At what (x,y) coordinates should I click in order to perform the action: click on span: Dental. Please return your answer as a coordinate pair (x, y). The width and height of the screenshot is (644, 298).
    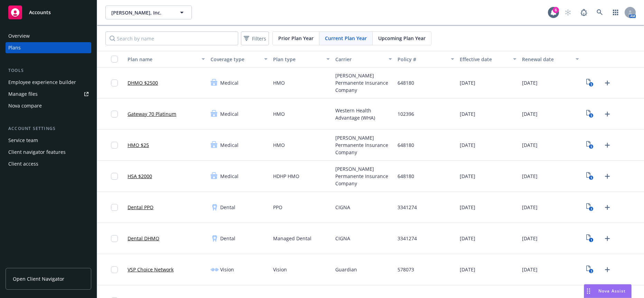
    Looking at the image, I should click on (228, 207).